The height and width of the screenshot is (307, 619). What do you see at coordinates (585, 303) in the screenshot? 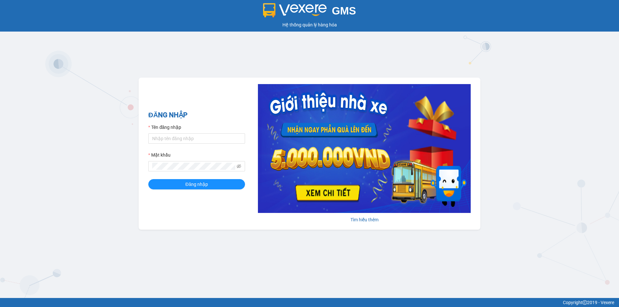
I see `span: copyright` at bounding box center [585, 303].